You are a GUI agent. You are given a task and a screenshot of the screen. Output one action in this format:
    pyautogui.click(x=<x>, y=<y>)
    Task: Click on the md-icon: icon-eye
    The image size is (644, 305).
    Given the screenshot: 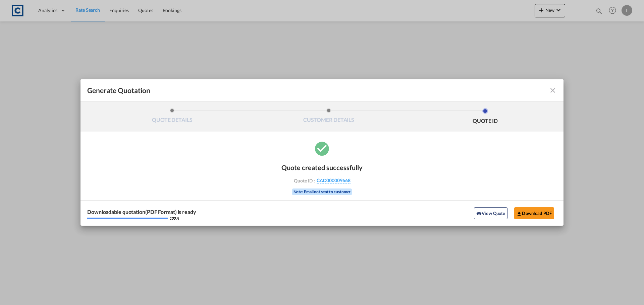 What is the action you would take?
    pyautogui.click(x=479, y=214)
    